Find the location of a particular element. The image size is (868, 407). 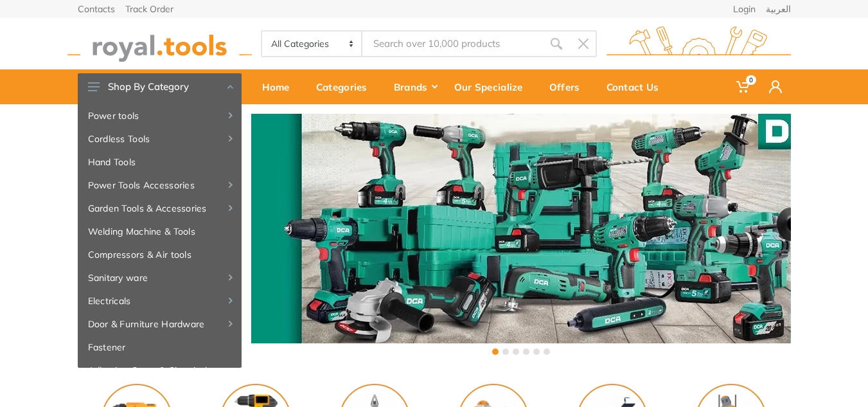

a: Contact Us is located at coordinates (637, 87).